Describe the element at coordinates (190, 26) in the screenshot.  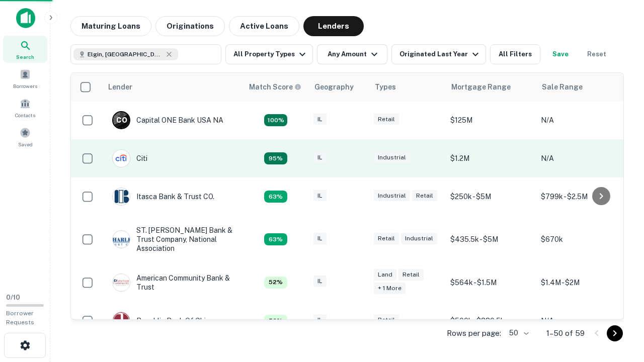
I see `button: Originations` at that location.